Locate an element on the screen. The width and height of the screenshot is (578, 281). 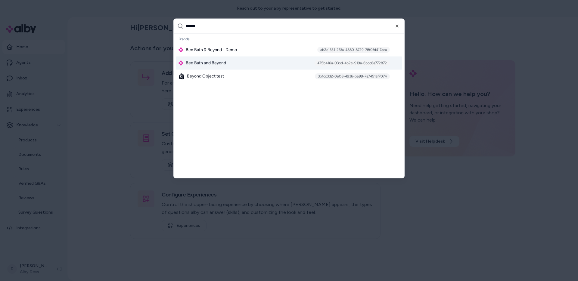
div: ab2c1351-25fa-4880-8729-78f0fd417aca is located at coordinates (353, 50).